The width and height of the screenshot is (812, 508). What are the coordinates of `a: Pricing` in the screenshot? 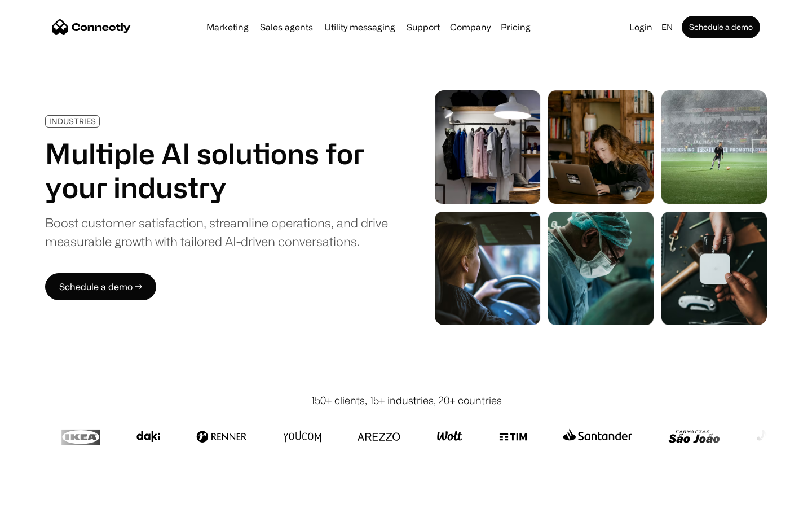 It's located at (515, 27).